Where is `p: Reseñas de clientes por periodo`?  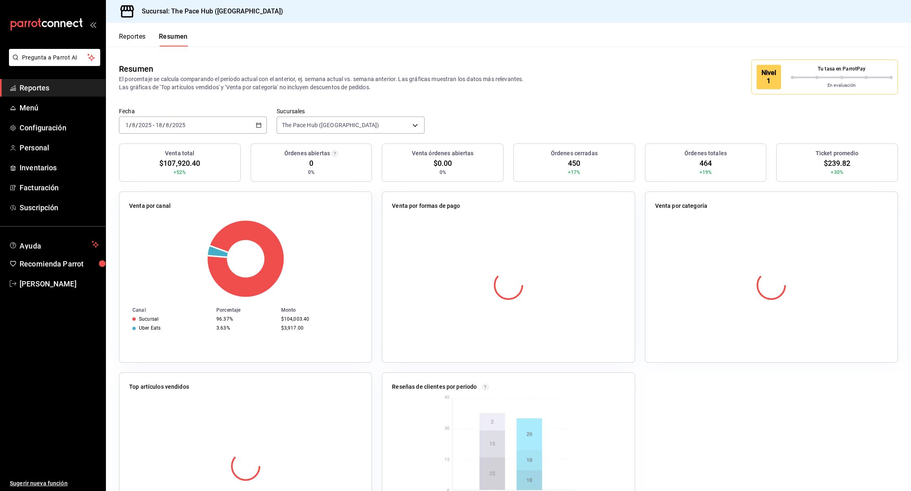
p: Reseñas de clientes por periodo is located at coordinates (434, 386).